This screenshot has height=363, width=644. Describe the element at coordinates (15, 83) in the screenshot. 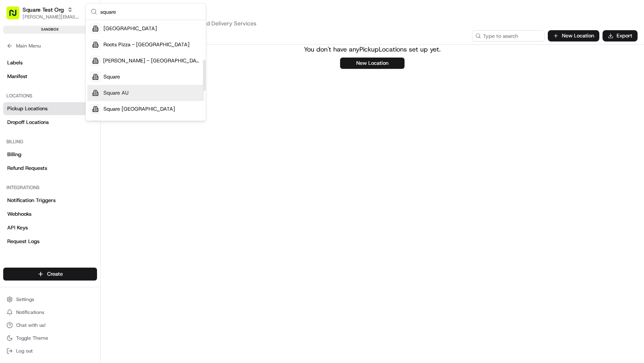

I see `img: 1736555255976-a54dd68f-1ca7-489b-9aae-adbdc363a1c4` at that location.